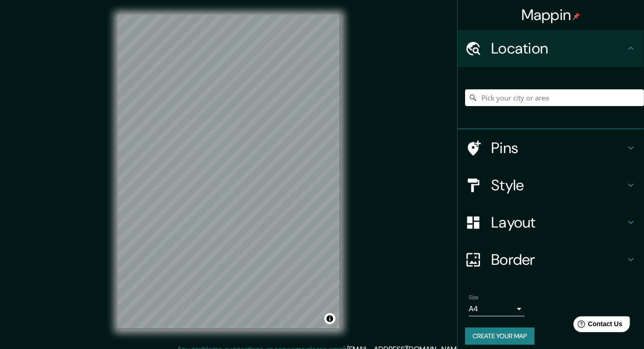  Describe the element at coordinates (558, 148) in the screenshot. I see `h4: Pins` at that location.